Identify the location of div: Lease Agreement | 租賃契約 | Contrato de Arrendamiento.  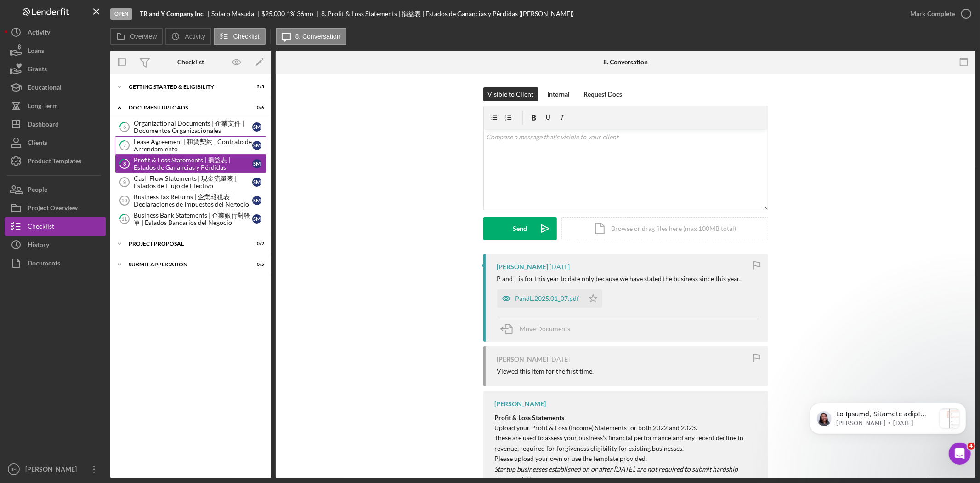
(193, 145).